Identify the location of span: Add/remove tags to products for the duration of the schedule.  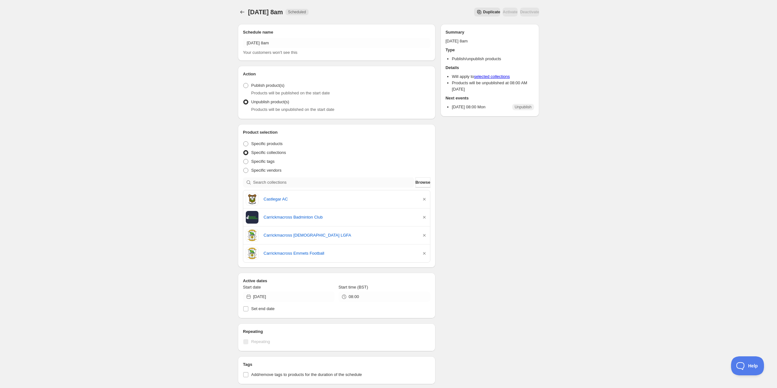
(306, 375).